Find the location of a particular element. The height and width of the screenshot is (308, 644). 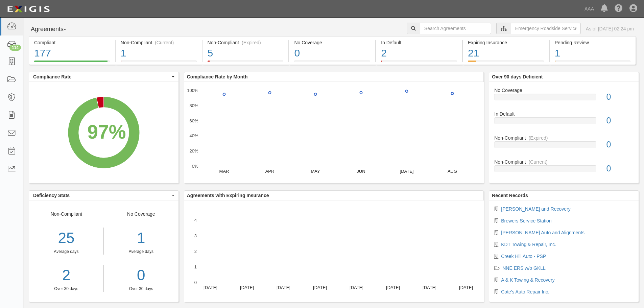

text: 80% is located at coordinates (193, 105).